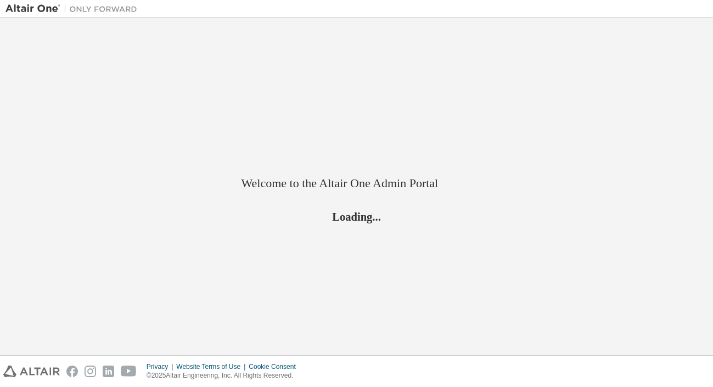  What do you see at coordinates (90, 371) in the screenshot?
I see `img: instagram.svg` at bounding box center [90, 371].